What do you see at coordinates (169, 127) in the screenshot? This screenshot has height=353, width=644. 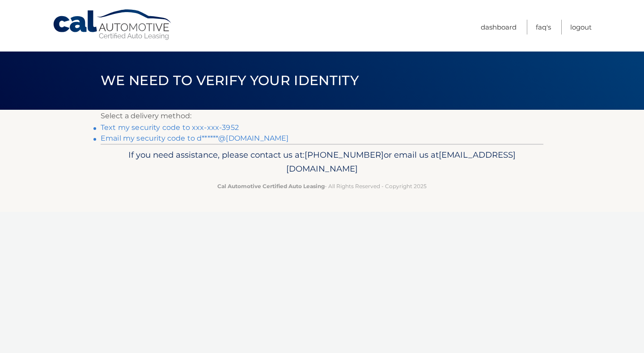 I see `a: Text my security code to xxx-xxx-3952` at bounding box center [169, 127].